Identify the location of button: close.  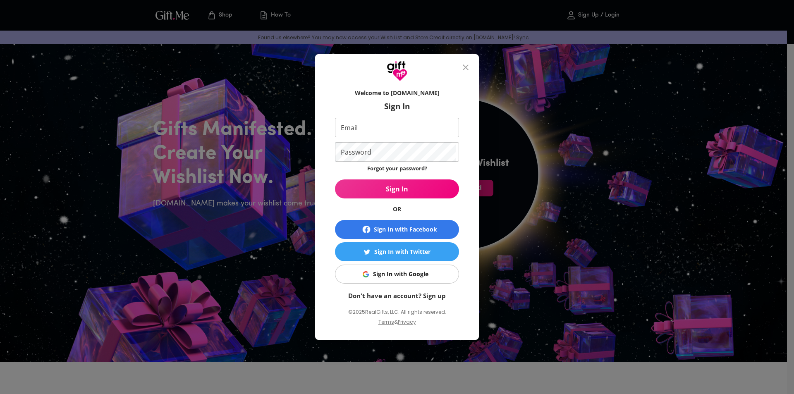
(466, 67).